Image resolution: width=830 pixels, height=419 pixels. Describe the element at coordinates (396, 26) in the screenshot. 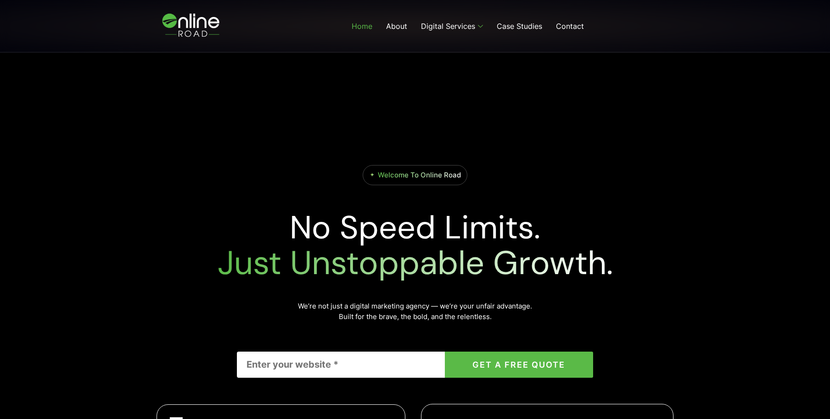

I see `a: About` at that location.